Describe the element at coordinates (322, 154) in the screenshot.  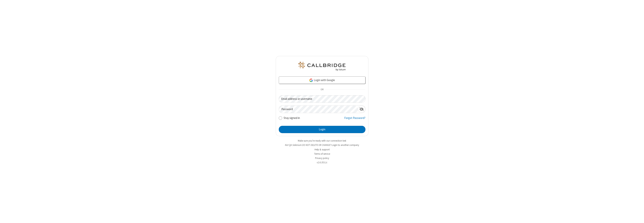
I see `a: Terms of service` at that location.